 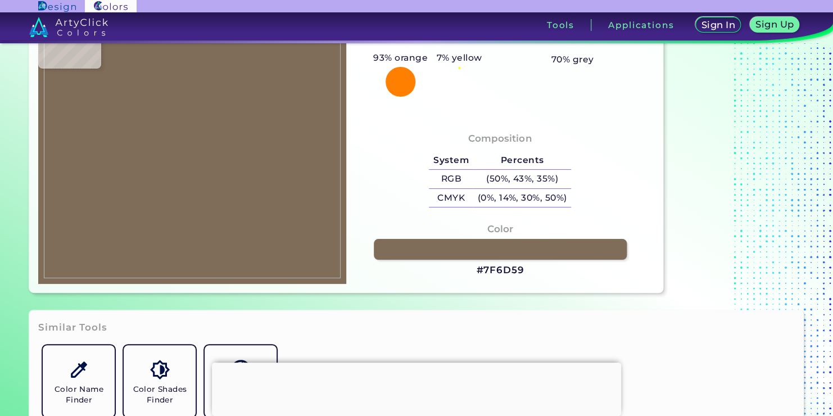 What do you see at coordinates (451, 198) in the screenshot?
I see `h5: CMYK` at bounding box center [451, 198].